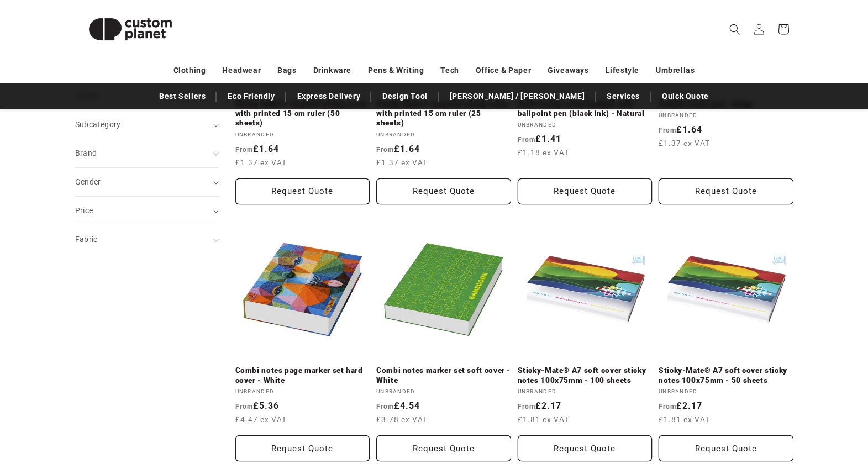 The height and width of the screenshot is (474, 868). I want to click on a: Combi notes page marker set hard cover - White, so click(303, 375).